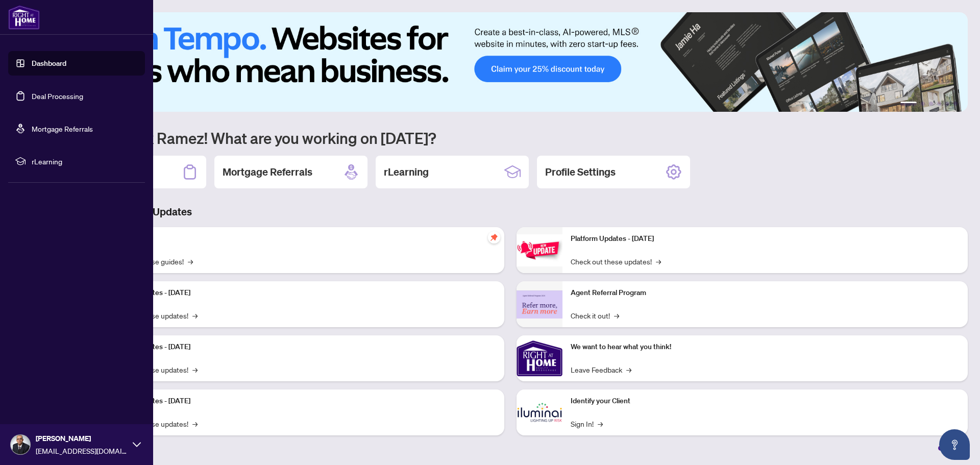  What do you see at coordinates (49, 63) in the screenshot?
I see `a: Dashboard` at bounding box center [49, 63].